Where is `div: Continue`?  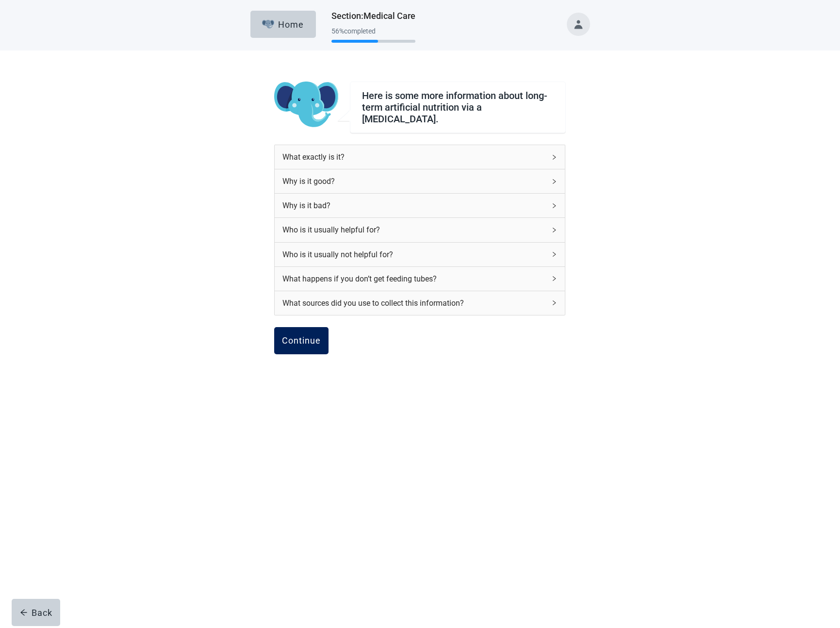 div: Continue is located at coordinates (301, 341).